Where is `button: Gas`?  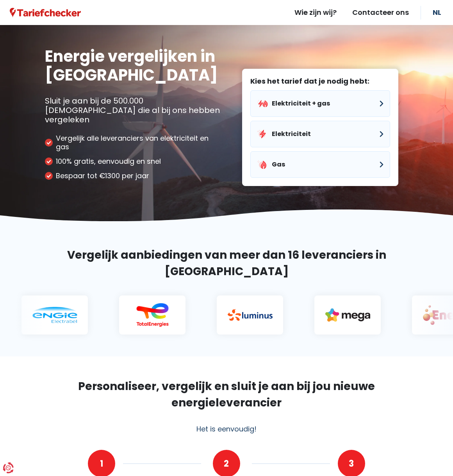
button: Gas is located at coordinates (320, 164).